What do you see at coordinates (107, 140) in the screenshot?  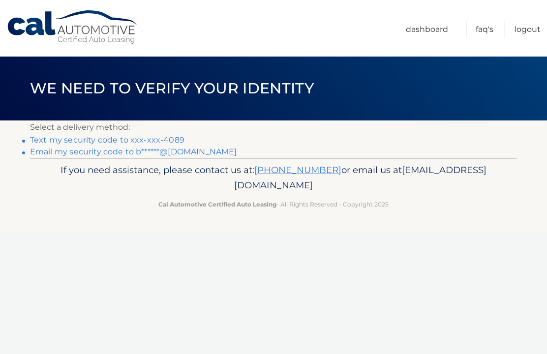 I see `a: Text my security code to xxx-xxx-4089` at bounding box center [107, 140].